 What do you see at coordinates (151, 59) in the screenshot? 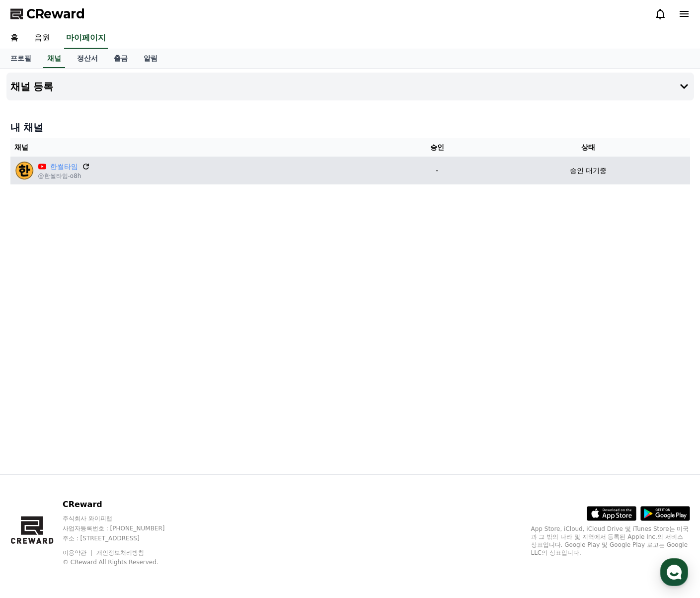
I see `a: 알림` at bounding box center [151, 59].